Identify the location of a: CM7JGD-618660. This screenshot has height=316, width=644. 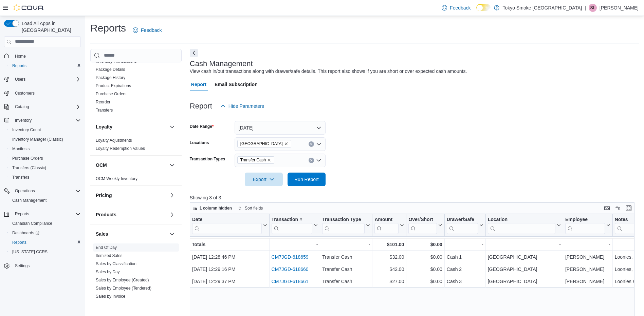
(290, 270).